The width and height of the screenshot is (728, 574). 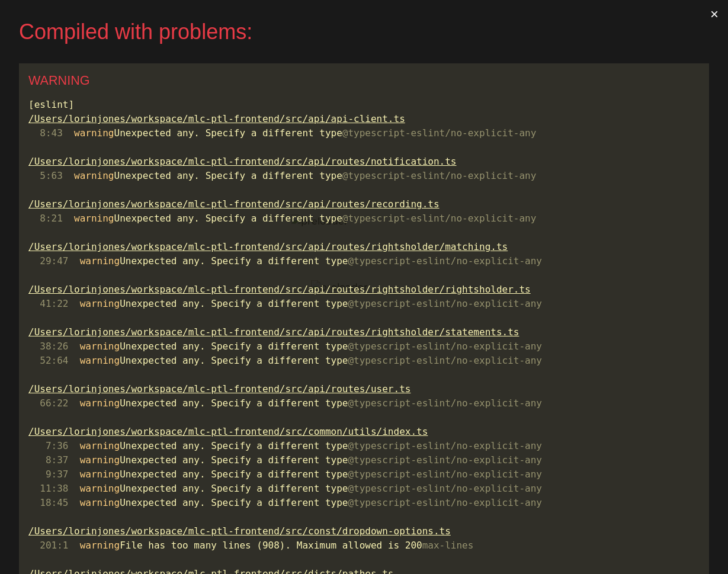 I want to click on div: WARNING, so click(x=364, y=81).